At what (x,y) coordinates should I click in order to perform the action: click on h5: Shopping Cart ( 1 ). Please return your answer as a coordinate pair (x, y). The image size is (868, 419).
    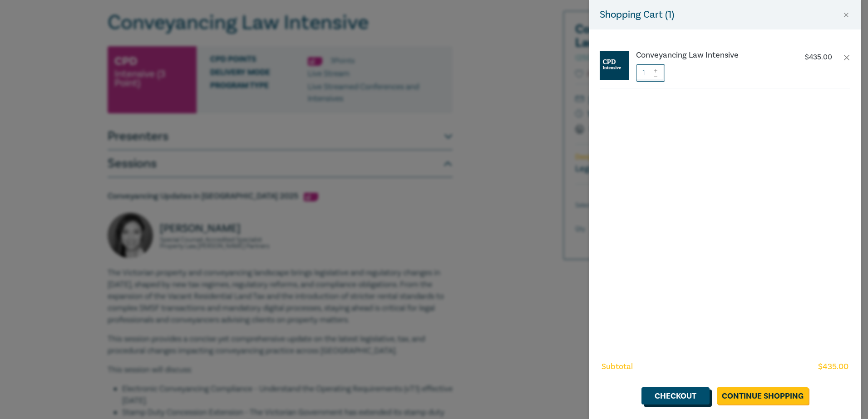
    Looking at the image, I should click on (637, 14).